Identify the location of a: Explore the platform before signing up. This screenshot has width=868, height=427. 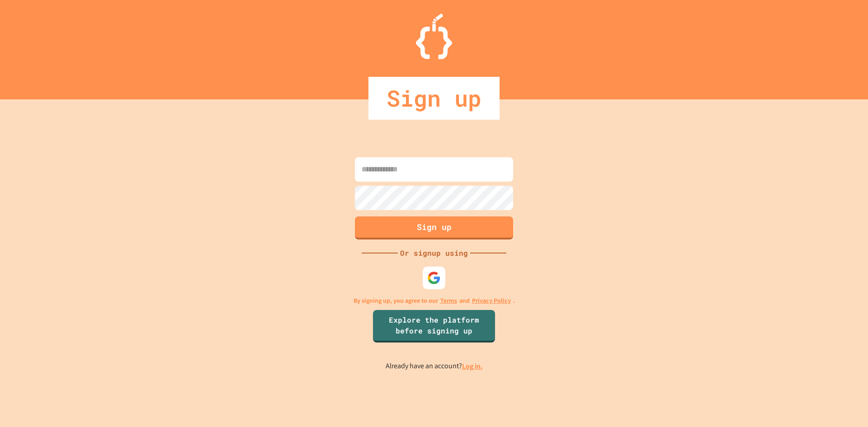
(434, 326).